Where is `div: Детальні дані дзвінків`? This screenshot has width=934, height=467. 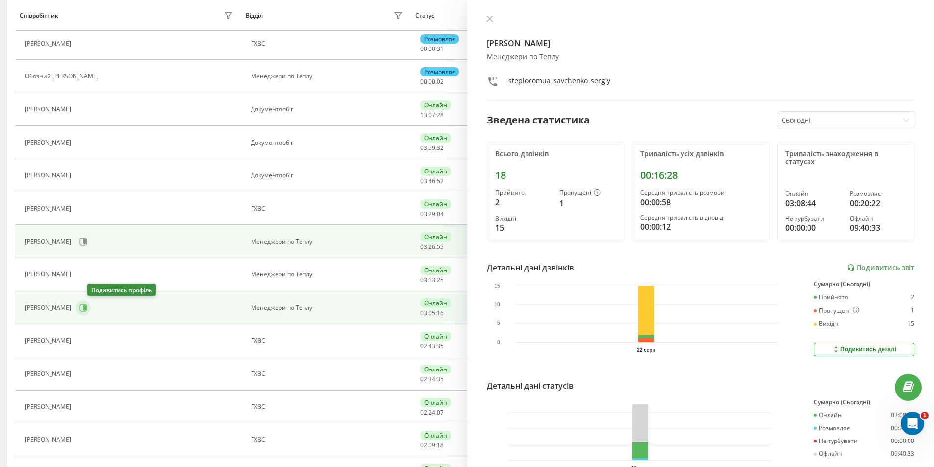 div: Детальні дані дзвінків is located at coordinates (531, 268).